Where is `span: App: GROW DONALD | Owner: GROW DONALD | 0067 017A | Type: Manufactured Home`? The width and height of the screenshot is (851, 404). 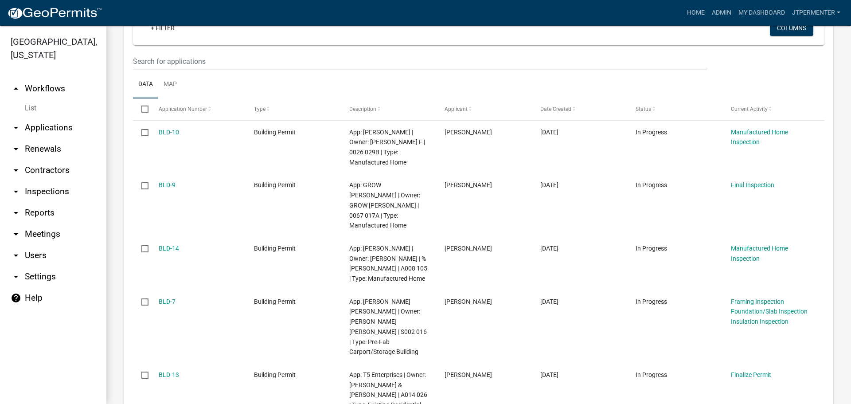
span: App: GROW DONALD | Owner: GROW DONALD | 0067 017A | Type: Manufactured Home is located at coordinates (385, 205).